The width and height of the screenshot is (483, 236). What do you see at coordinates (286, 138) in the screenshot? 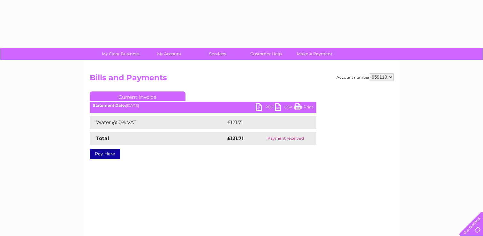
I see `td: Payment received` at bounding box center [286, 138].